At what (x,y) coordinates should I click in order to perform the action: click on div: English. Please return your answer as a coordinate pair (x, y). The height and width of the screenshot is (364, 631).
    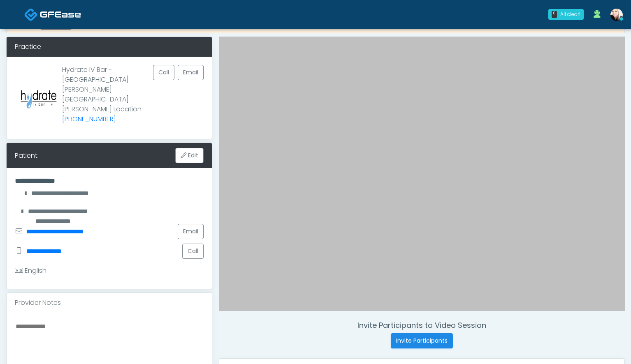
    Looking at the image, I should click on (31, 271).